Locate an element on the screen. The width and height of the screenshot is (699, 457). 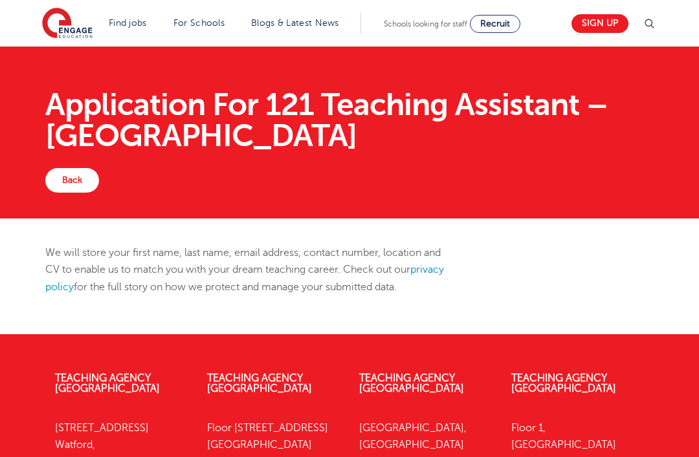
span: Recruit is located at coordinates (495, 23).